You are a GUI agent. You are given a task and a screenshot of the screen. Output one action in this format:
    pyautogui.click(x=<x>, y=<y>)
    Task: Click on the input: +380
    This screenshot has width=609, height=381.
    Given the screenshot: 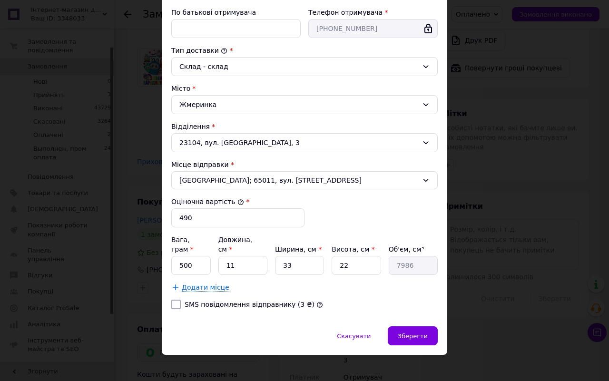 What is the action you would take?
    pyautogui.click(x=373, y=29)
    